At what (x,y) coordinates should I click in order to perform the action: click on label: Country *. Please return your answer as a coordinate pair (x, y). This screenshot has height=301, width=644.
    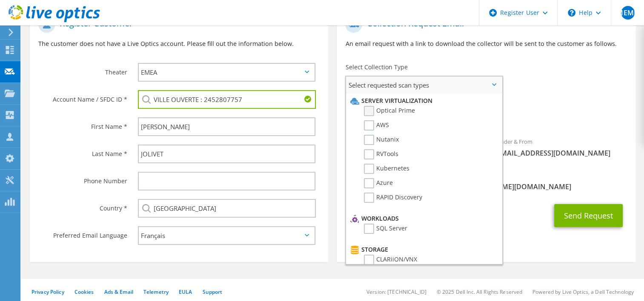
    Looking at the image, I should click on (83, 206).